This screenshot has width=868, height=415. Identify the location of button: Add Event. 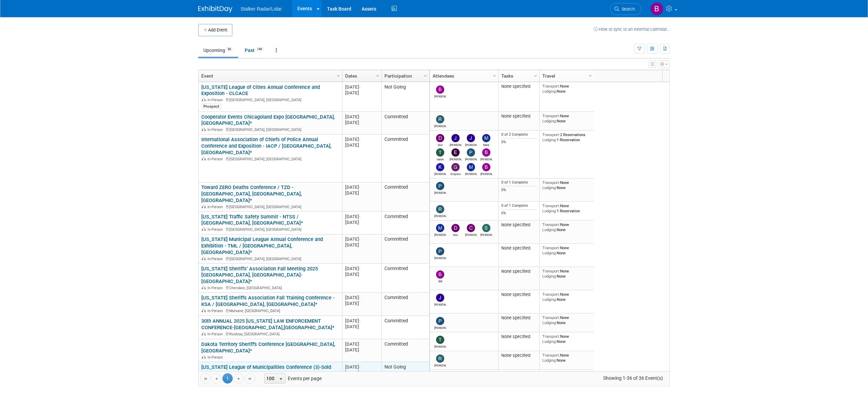
(216, 30).